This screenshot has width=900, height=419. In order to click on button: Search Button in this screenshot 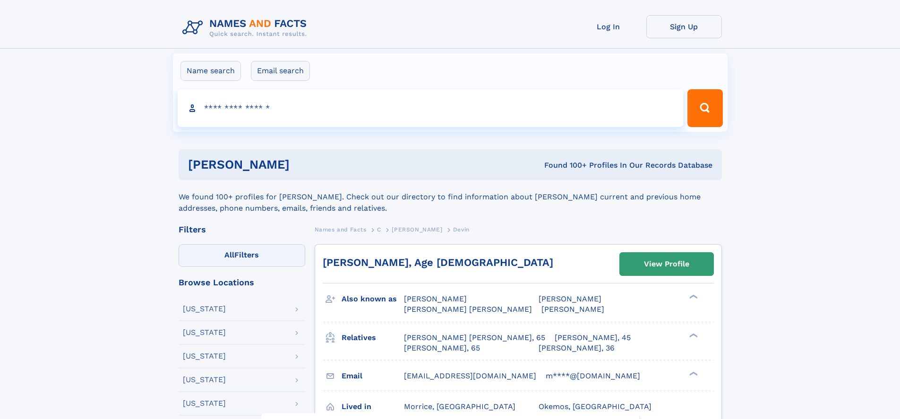, I will do `click(705, 108)`.